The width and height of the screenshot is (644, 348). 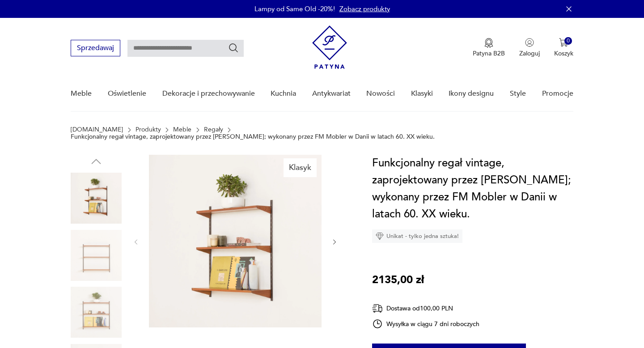 I want to click on p: 2135,00 zł, so click(x=398, y=280).